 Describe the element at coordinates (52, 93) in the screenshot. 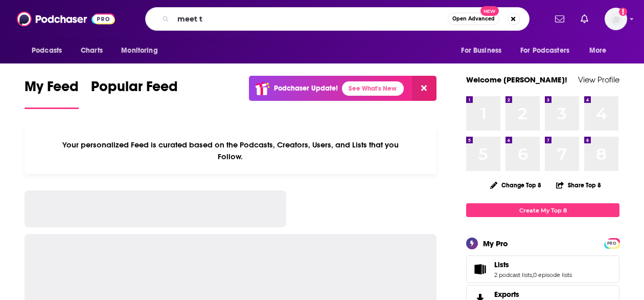

I see `a: My Feed` at that location.